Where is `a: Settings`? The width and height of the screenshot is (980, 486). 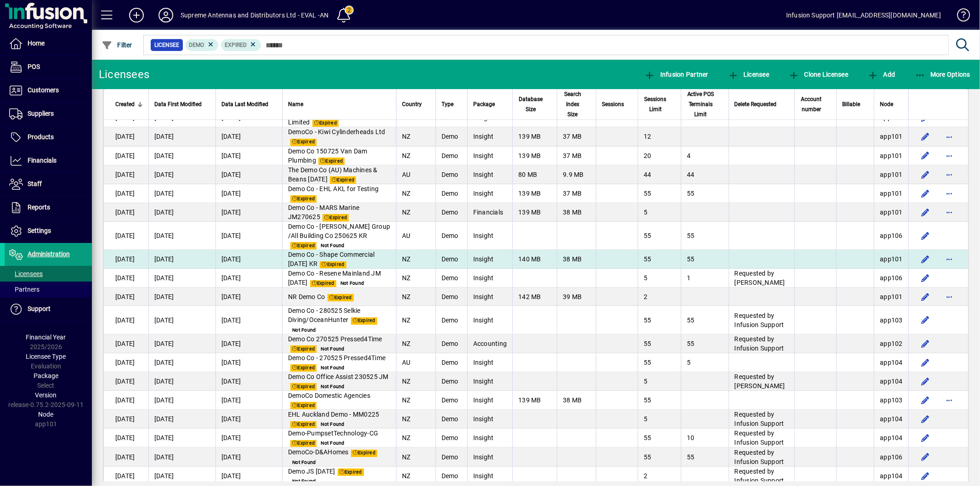 a: Settings is located at coordinates (48, 231).